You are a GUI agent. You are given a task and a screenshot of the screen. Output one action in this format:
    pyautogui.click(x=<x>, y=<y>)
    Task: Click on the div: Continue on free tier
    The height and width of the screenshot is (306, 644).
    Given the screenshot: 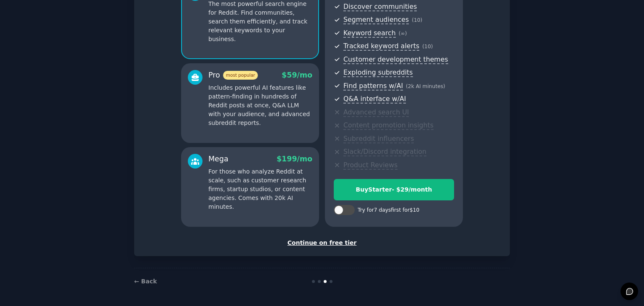 What is the action you would take?
    pyautogui.click(x=322, y=243)
    